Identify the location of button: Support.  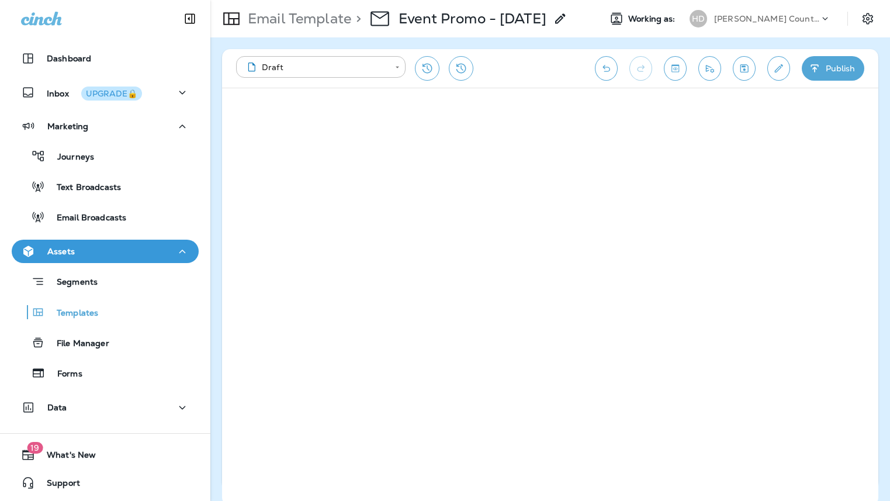
(105, 483).